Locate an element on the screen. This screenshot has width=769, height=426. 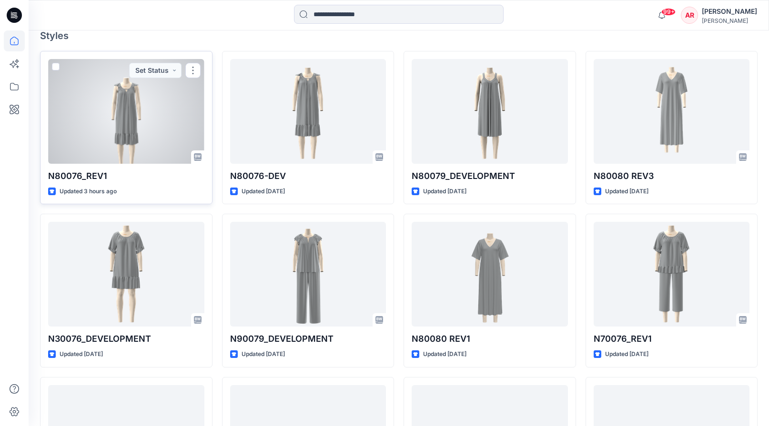
p: N80080 REV3 is located at coordinates (672, 176).